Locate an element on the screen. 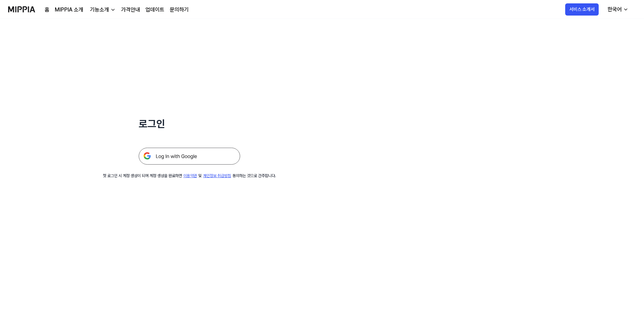 This screenshot has height=315, width=644. a: 서비스 소개서 is located at coordinates (581, 9).